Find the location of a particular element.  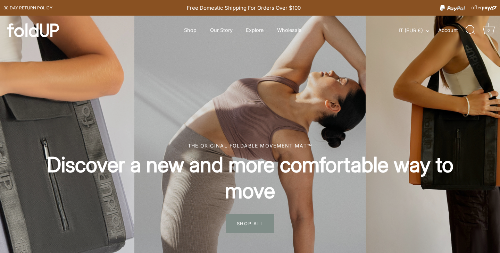

a: Search is located at coordinates (471, 30).